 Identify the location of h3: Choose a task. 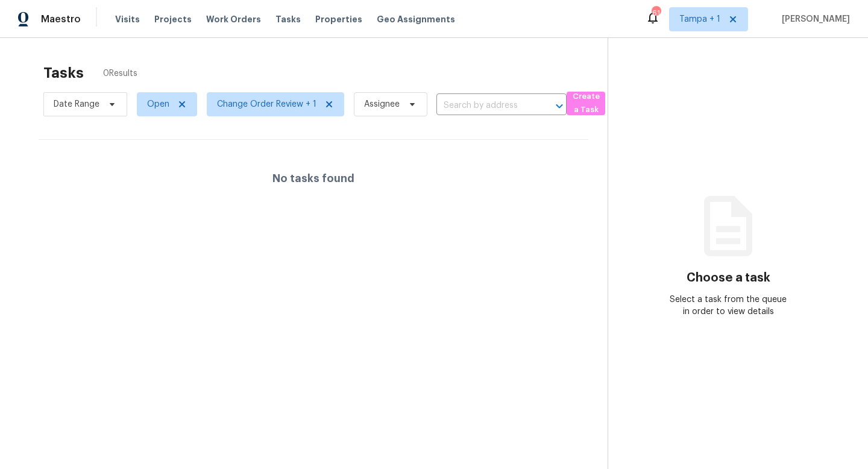
(728, 278).